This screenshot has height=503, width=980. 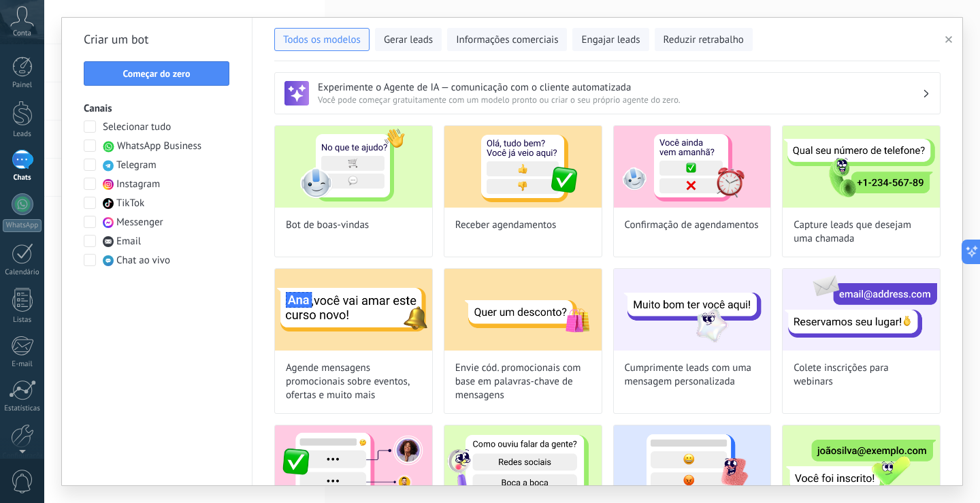 What do you see at coordinates (693, 167) in the screenshot?
I see `img: Confirmação de agendamentos` at bounding box center [693, 167].